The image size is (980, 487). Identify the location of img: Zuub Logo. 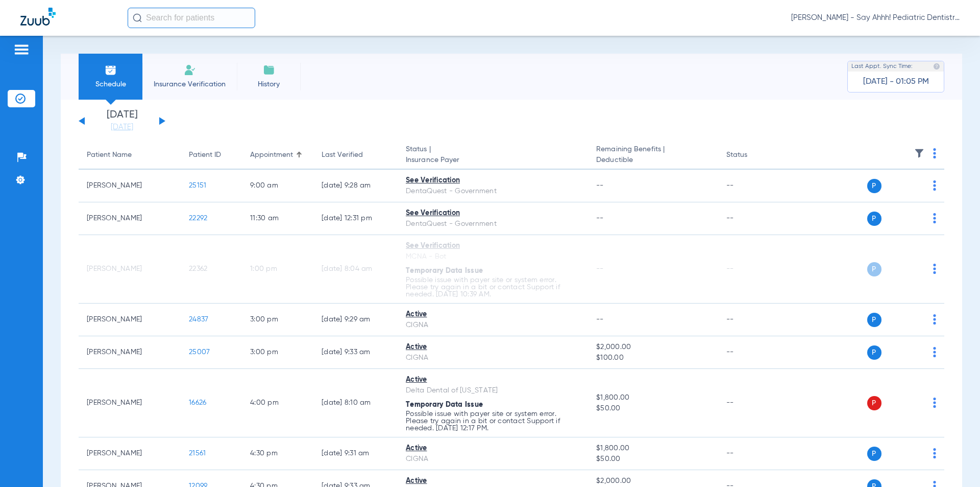
(38, 16).